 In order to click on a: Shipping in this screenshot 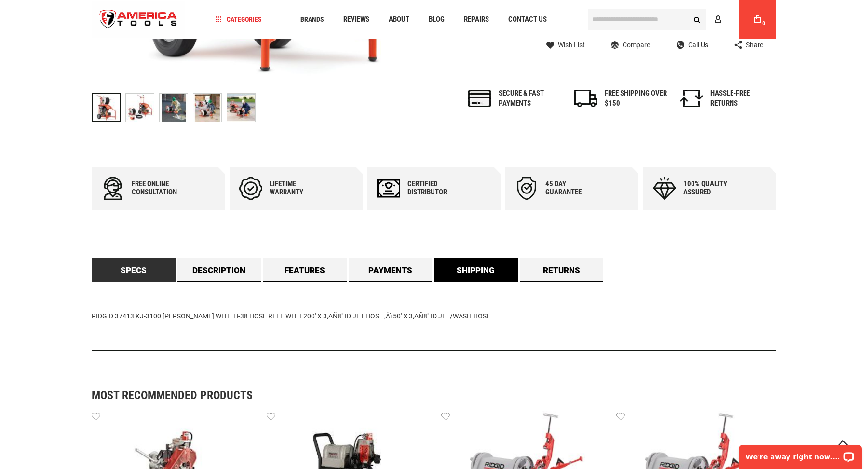, I will do `click(476, 270)`.